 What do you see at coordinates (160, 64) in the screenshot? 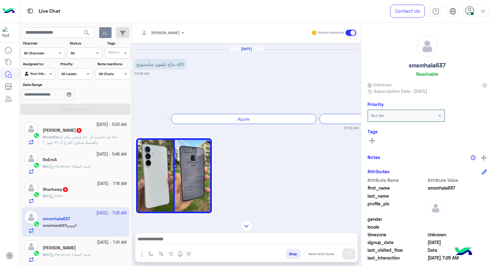
I see `p: 11/10/2025, 7:06 AM` at bounding box center [160, 64].